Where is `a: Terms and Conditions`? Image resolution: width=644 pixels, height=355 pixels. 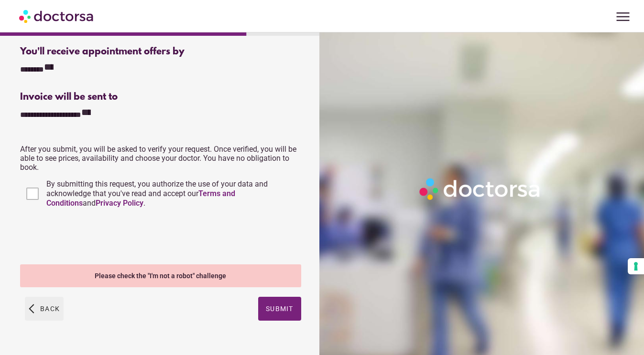
a: Terms and Conditions is located at coordinates (141, 198).